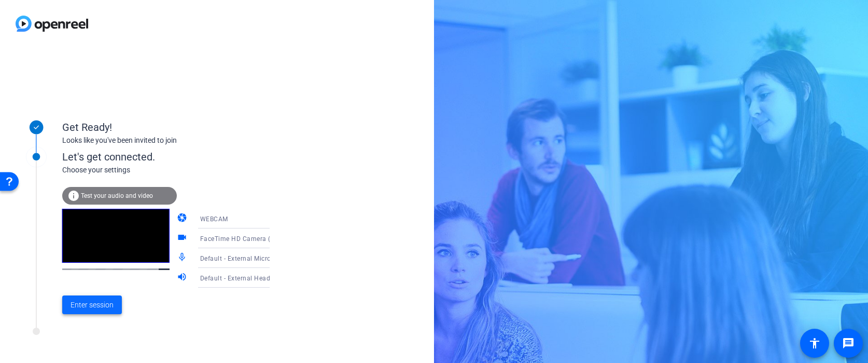 Image resolution: width=868 pixels, height=363 pixels. I want to click on mat-icon: videocam, so click(183, 238).